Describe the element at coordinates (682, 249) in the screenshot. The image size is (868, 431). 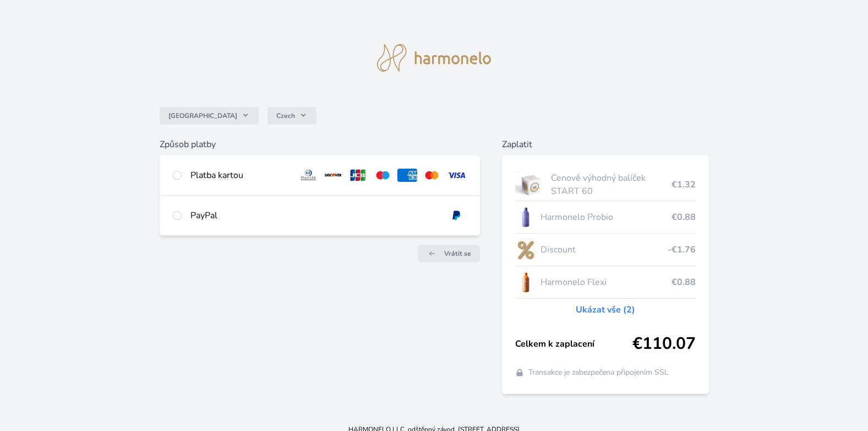
I see `span: -€1.76` at that location.